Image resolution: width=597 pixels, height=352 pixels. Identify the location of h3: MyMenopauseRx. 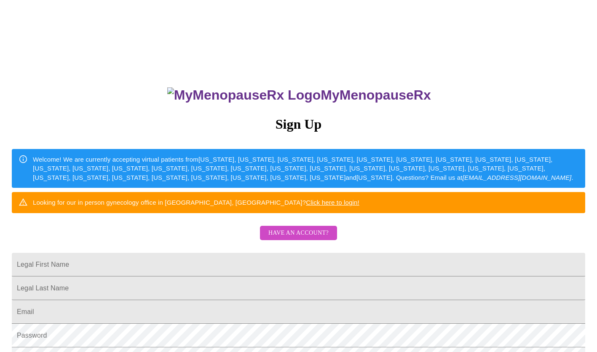
(299, 95).